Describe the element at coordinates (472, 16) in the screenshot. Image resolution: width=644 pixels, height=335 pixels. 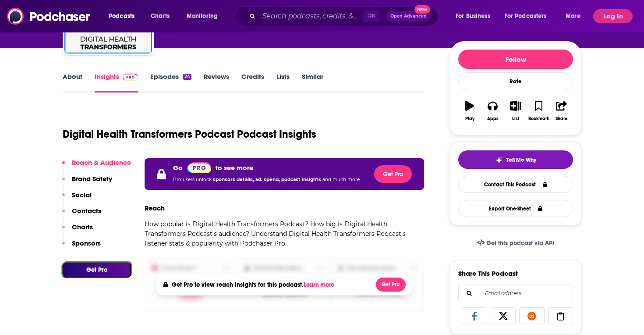
I see `span: For Business` at that location.